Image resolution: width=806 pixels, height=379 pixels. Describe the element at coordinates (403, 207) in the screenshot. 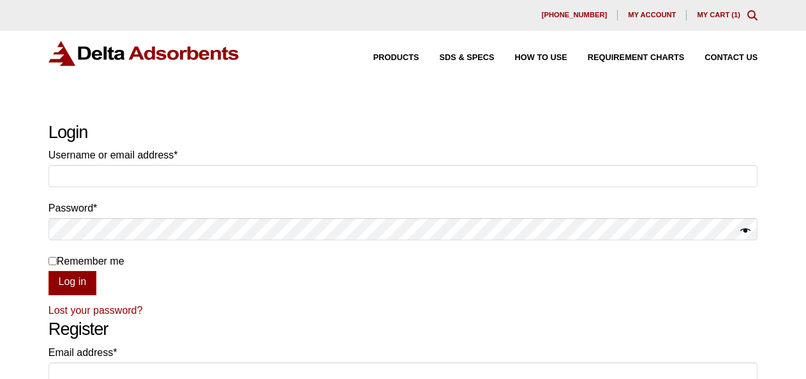

I see `label: Password` at that location.